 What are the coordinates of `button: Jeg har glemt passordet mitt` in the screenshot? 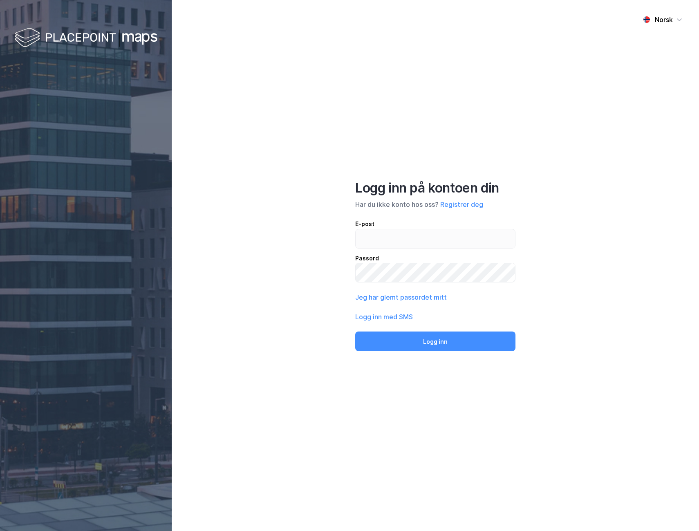 It's located at (401, 297).